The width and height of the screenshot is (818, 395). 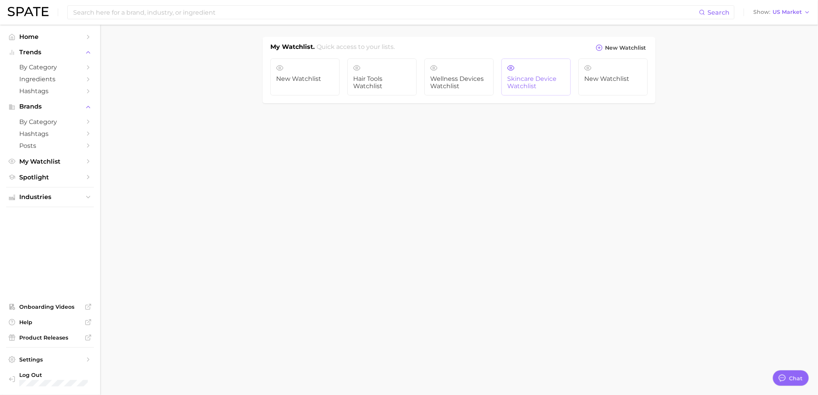 What do you see at coordinates (50, 37) in the screenshot?
I see `span: Home` at bounding box center [50, 37].